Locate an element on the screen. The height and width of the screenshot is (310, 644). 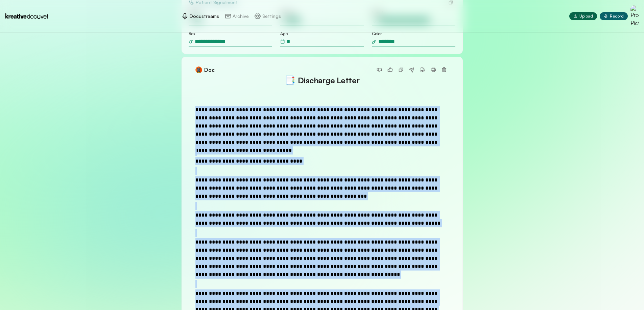
button: Upload is located at coordinates (583, 16).